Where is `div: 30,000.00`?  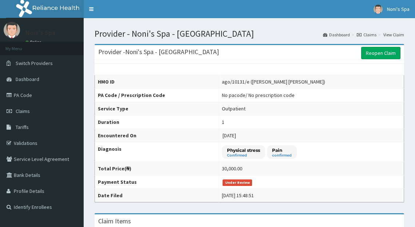 div: 30,000.00 is located at coordinates (232, 169).